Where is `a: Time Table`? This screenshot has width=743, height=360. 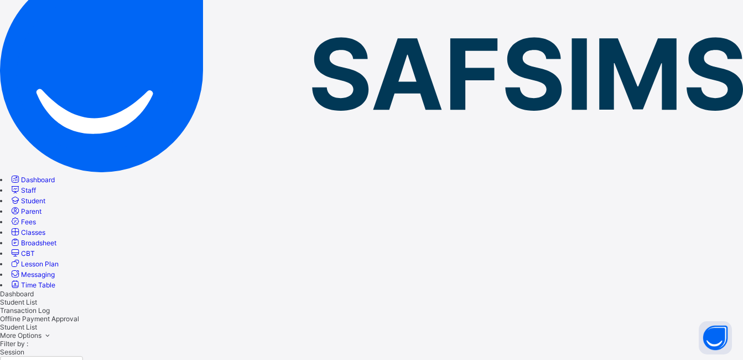 a: Time Table is located at coordinates (32, 284).